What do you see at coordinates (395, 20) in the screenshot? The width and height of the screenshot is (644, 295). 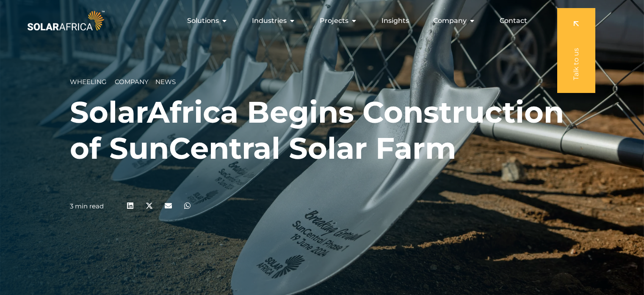 I see `span: Insights` at bounding box center [395, 20].